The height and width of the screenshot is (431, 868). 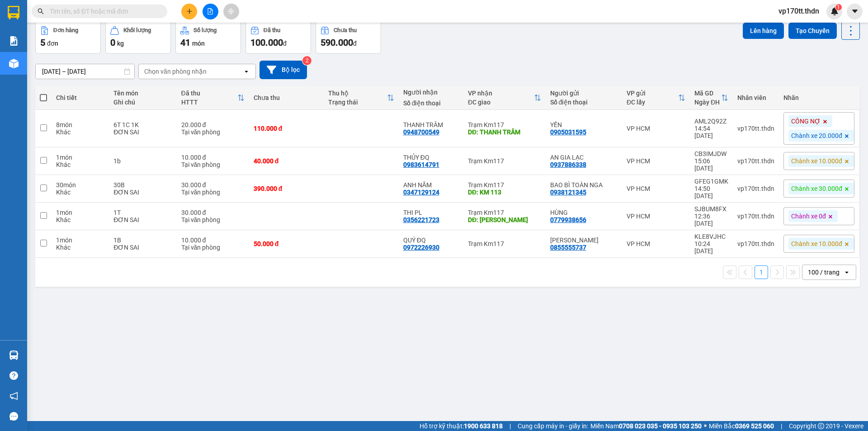 What do you see at coordinates (569, 132) in the screenshot?
I see `div: 0905031595` at bounding box center [569, 132].